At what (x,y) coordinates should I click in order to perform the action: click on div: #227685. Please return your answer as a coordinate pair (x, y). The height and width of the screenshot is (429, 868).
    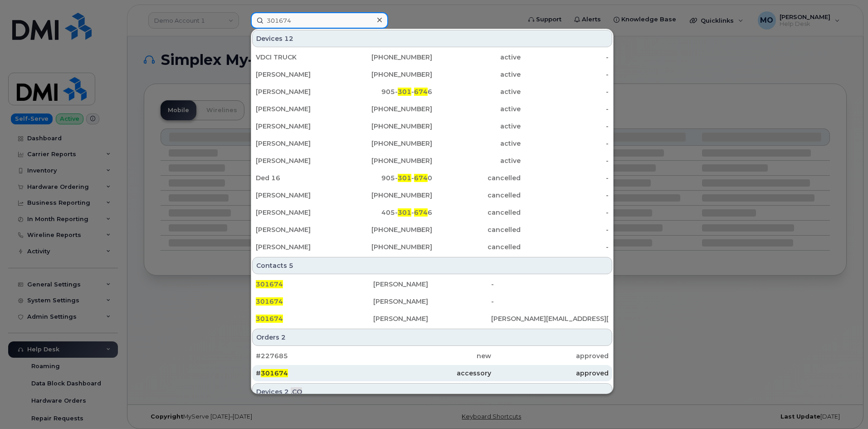
    Looking at the image, I should click on (314, 356).